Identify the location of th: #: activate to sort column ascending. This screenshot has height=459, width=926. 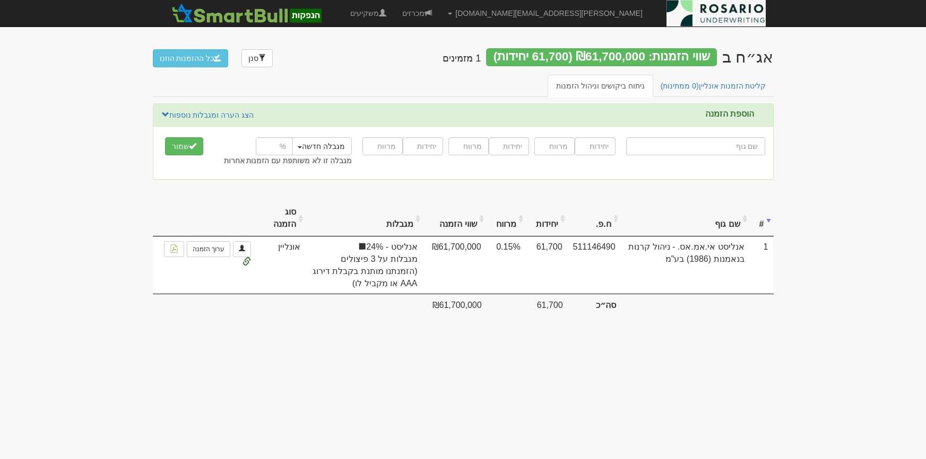
(761, 219).